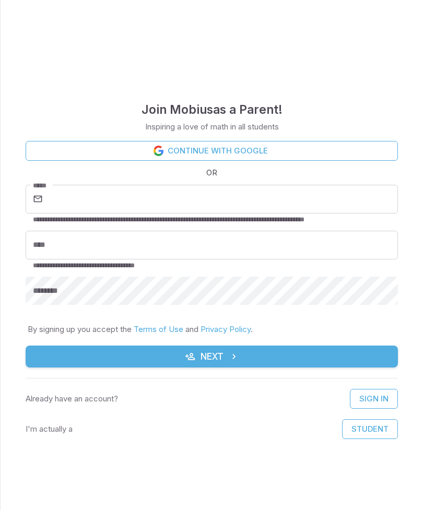 The width and height of the screenshot is (423, 510). I want to click on a: Continue with Google, so click(211, 151).